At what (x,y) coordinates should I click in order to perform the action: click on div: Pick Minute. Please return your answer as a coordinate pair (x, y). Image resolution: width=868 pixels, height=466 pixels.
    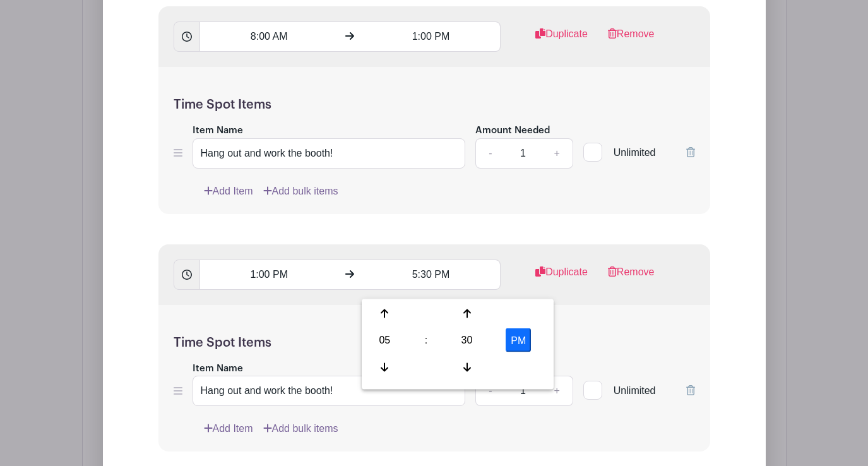
    Looking at the image, I should click on (467, 340).